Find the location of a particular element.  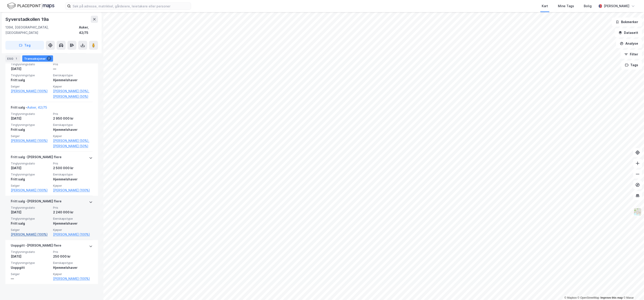

button: Tags is located at coordinates (631, 65).